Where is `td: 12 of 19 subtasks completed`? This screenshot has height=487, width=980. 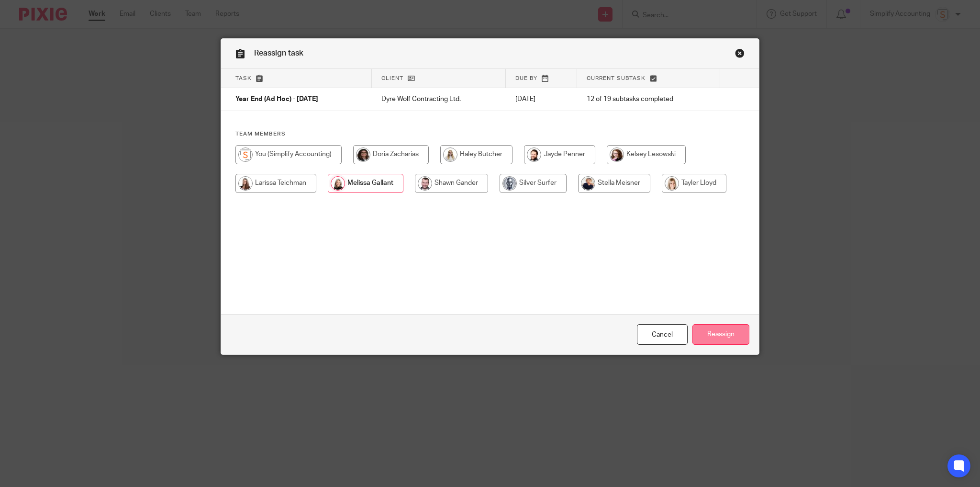
td: 12 of 19 subtasks completed is located at coordinates (649, 100).